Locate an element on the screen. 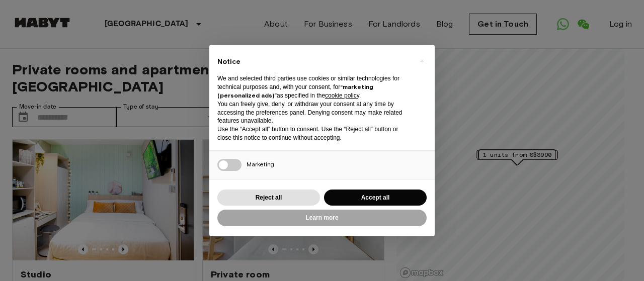 Image resolution: width=644 pixels, height=281 pixels. p: Use the “Accept all” button to consent. Use the “Reject all” button or close this notice to conti... is located at coordinates (314, 133).